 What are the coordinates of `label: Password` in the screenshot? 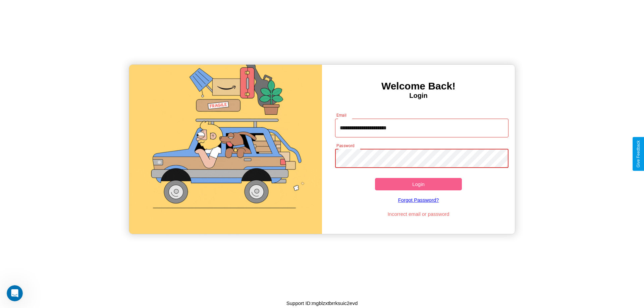 It's located at (346, 146).